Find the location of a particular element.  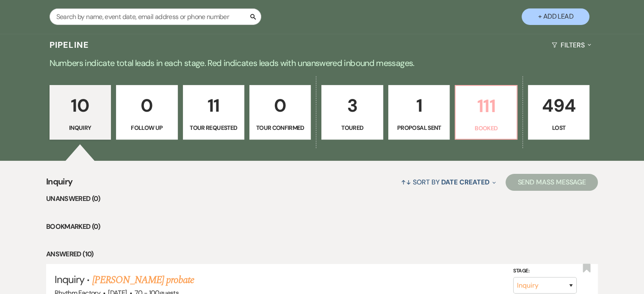

button: Send Mass Message is located at coordinates (551, 182).